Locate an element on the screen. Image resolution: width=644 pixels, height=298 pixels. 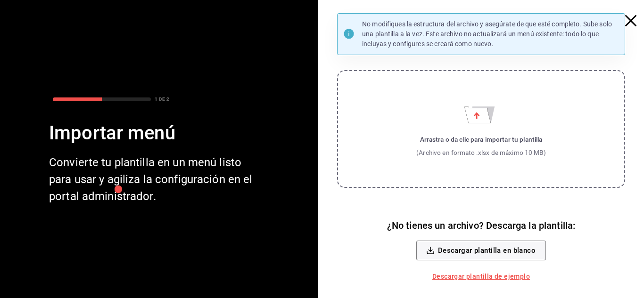
div: Importar menú is located at coordinates (155, 133).